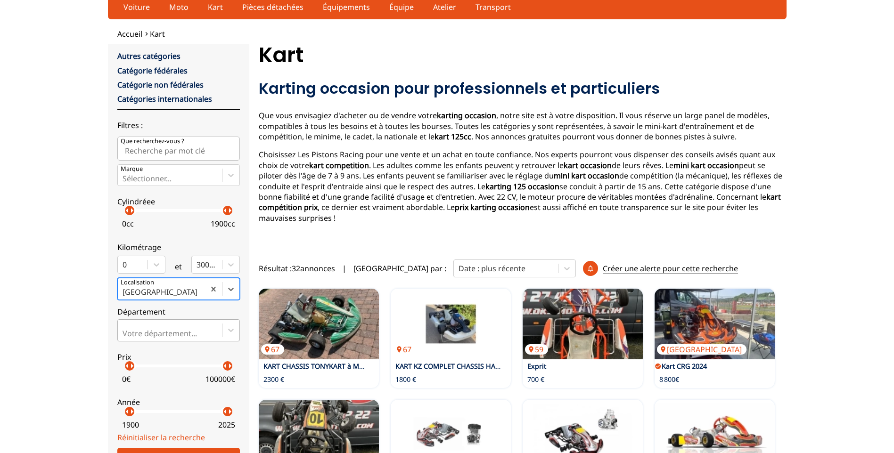 This screenshot has width=894, height=453. What do you see at coordinates (130, 34) in the screenshot?
I see `a: Accueil` at bounding box center [130, 34].